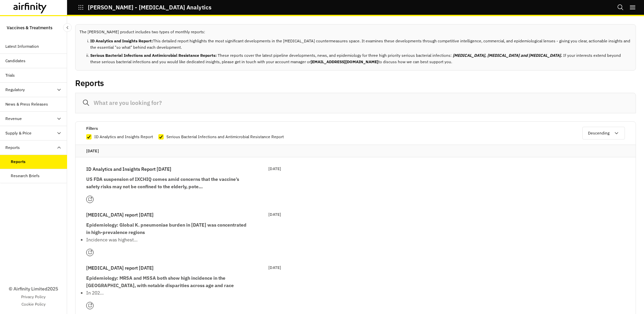 The height and width of the screenshot is (314, 644). What do you see at coordinates (25, 176) in the screenshot?
I see `div: Research Briefs` at bounding box center [25, 176].